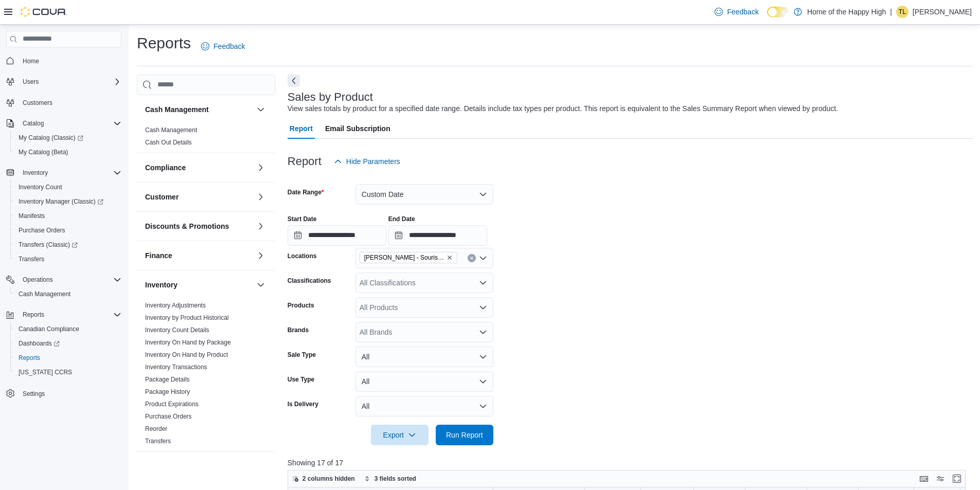  I want to click on span: Cash Out Details, so click(168, 143).